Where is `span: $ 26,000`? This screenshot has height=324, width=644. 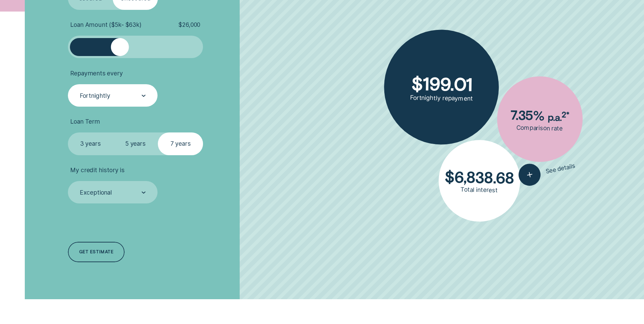 span: $ 26,000 is located at coordinates (189, 25).